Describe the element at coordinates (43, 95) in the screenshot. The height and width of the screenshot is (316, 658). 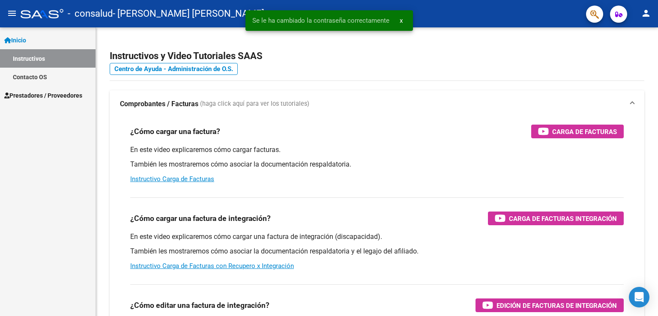
I see `span: Prestadores / Proveedores` at that location.